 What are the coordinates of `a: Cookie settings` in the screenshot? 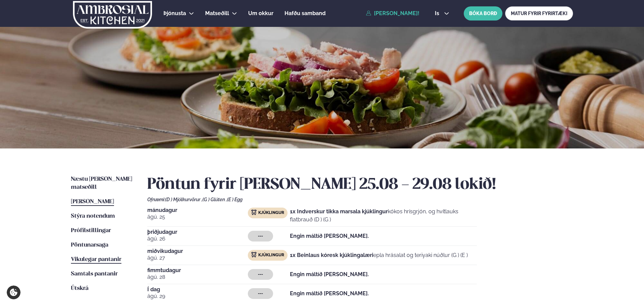 It's located at (13, 292).